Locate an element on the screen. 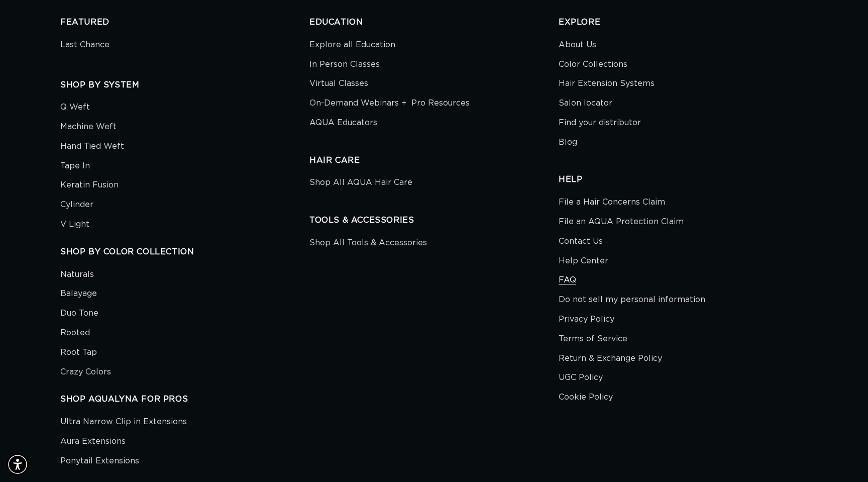 The width and height of the screenshot is (868, 482). h2: SHOP BY SYSTEM is located at coordinates (185, 85).